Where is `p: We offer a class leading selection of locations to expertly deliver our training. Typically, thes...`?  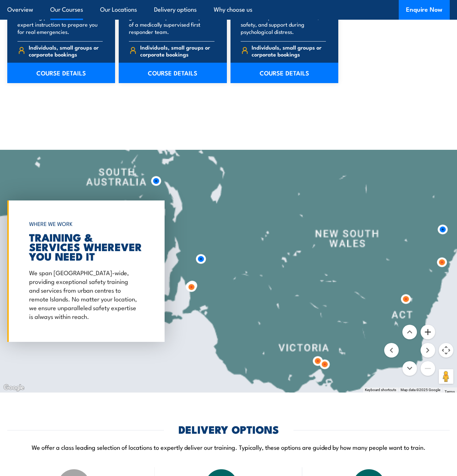 p: We offer a class leading selection of locations to expertly deliver our training. Typically, thes... is located at coordinates (228, 447).